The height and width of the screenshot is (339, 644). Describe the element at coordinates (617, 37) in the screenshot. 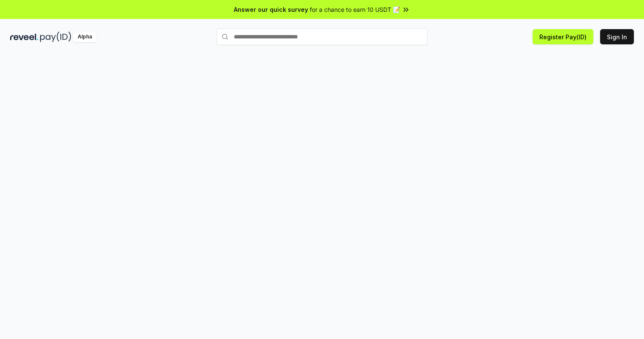

I see `button: Sign In` at that location.